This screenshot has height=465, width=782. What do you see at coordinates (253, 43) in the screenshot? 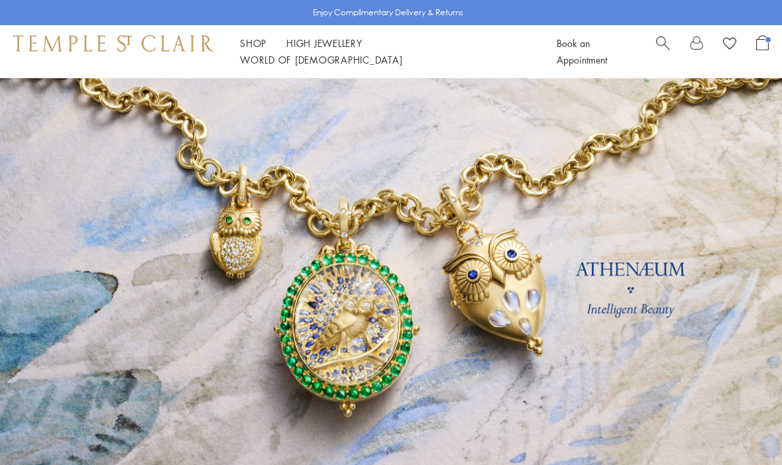
I see `a: ShopShop` at bounding box center [253, 43].